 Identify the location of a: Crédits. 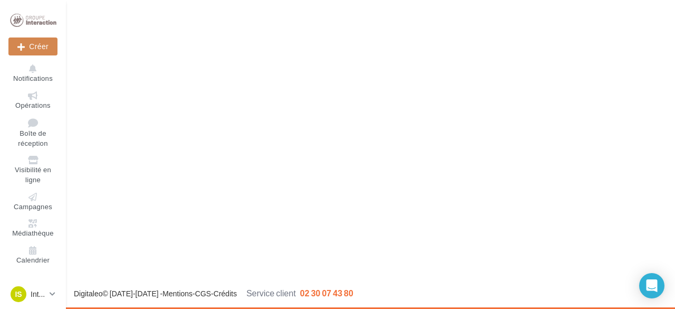
(225, 293).